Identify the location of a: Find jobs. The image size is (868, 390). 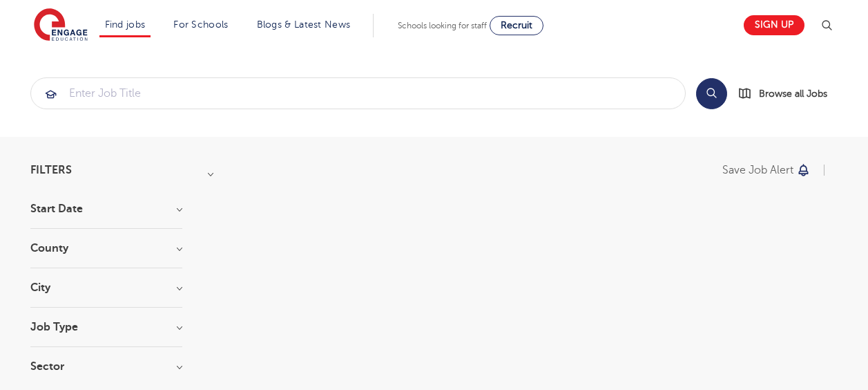
(125, 24).